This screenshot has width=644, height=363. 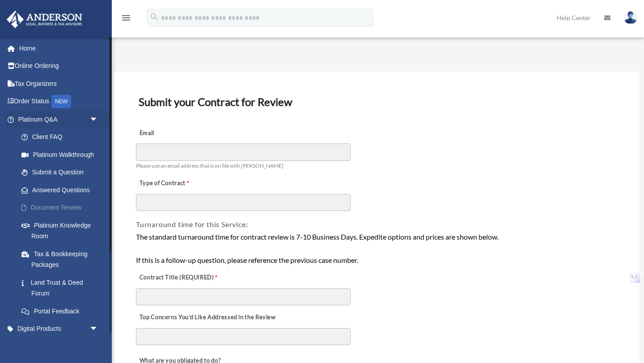 What do you see at coordinates (59, 66) in the screenshot?
I see `a: Online Ordering` at bounding box center [59, 66].